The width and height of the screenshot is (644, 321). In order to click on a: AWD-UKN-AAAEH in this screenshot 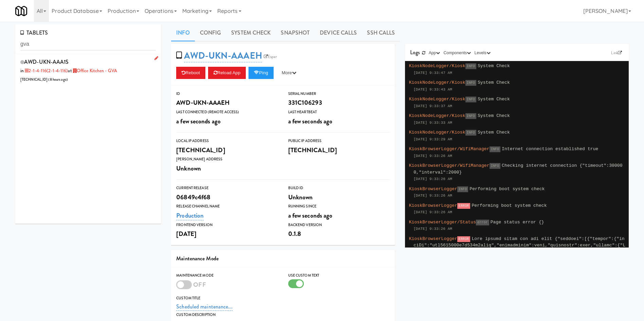, I will do `click(223, 56)`.